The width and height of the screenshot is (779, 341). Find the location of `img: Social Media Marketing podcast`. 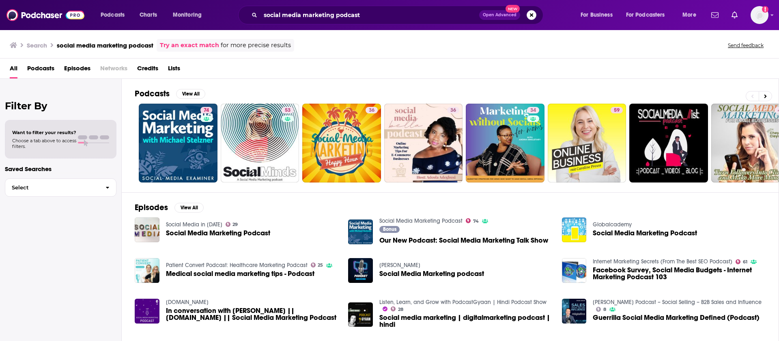

img: Social Media Marketing podcast is located at coordinates (360, 270).